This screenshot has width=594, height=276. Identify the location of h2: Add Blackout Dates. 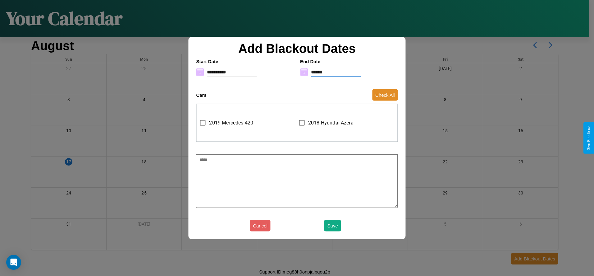
(297, 48).